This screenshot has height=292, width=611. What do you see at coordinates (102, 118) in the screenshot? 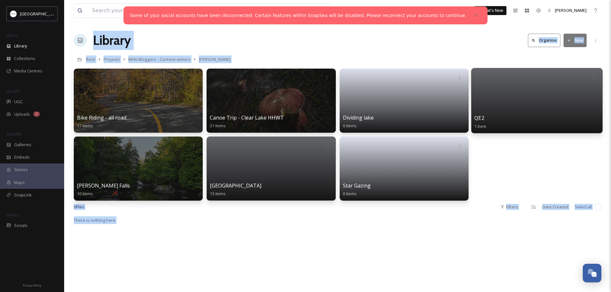
I see `span: Bike Riding - all road` at bounding box center [102, 118].